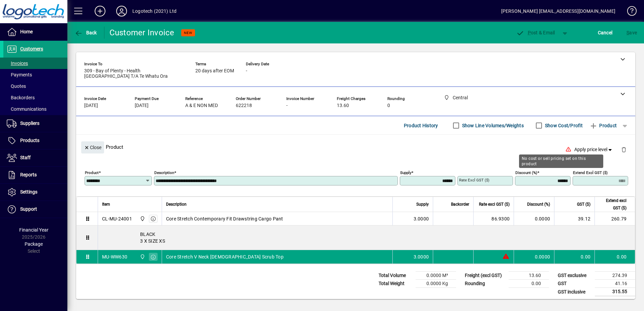  I want to click on td: 41.16, so click(615, 284).